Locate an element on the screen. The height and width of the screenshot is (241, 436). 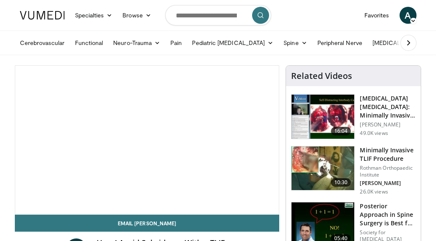
video-js: Video Player is located at coordinates (147, 140).